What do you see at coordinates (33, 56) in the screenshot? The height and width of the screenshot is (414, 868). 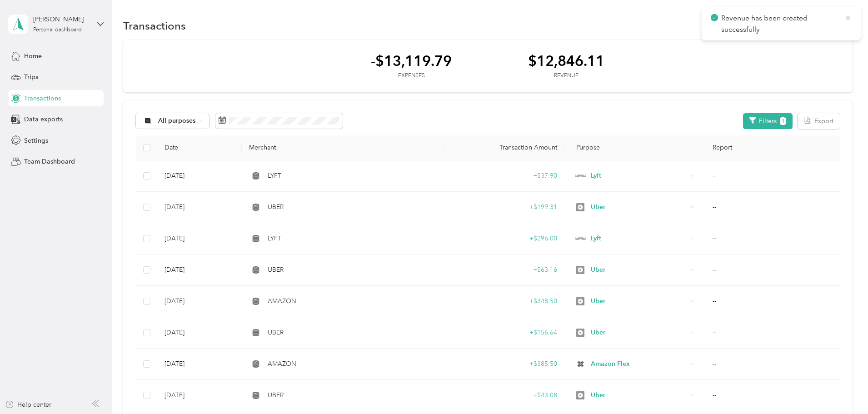 I see `span: Home` at bounding box center [33, 56].